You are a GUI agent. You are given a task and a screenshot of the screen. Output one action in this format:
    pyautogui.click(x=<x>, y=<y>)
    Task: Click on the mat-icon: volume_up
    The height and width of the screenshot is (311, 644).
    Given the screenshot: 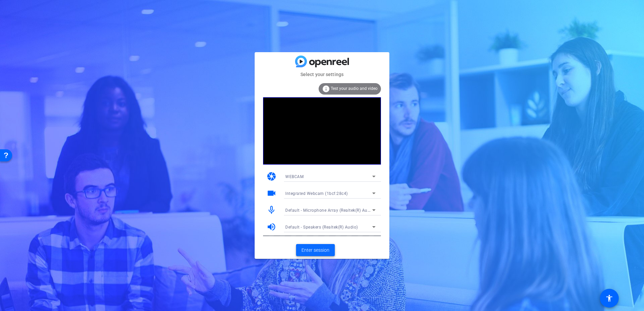 What is the action you would take?
    pyautogui.click(x=271, y=227)
    